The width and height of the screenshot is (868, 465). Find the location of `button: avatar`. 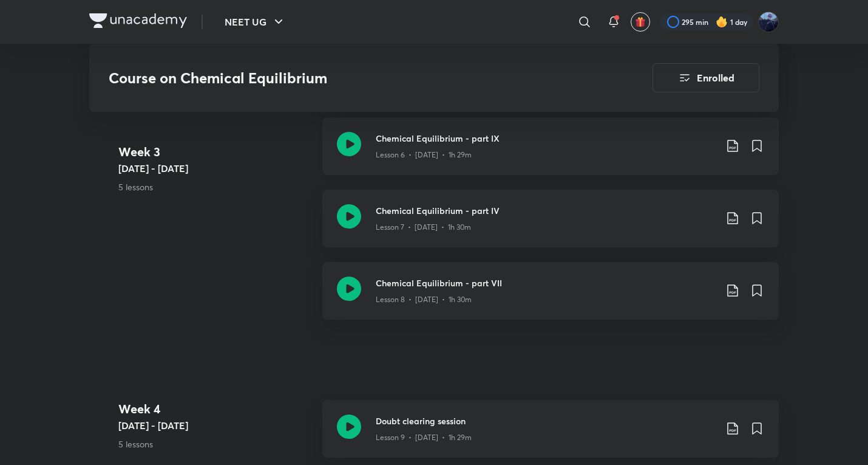

button: avatar is located at coordinates (641, 22).